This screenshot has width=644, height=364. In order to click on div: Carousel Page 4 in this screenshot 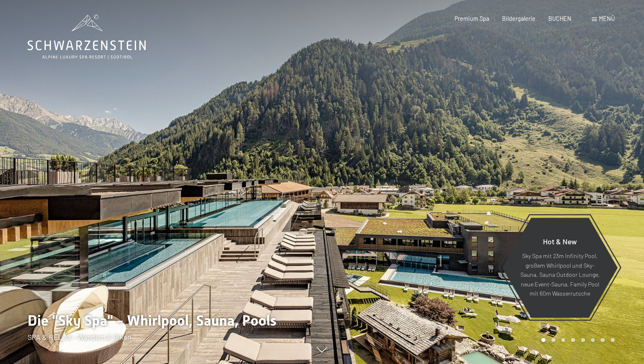, I will do `click(573, 340)`.